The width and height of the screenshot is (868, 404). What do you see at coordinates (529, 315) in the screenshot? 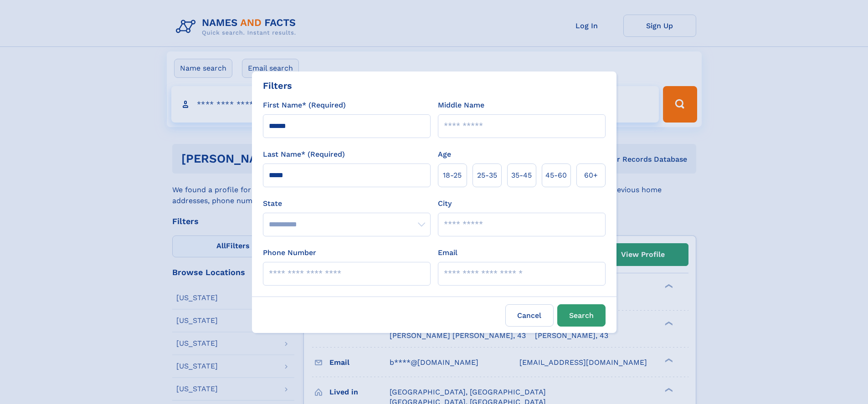
I see `label: Cancel` at bounding box center [529, 315].